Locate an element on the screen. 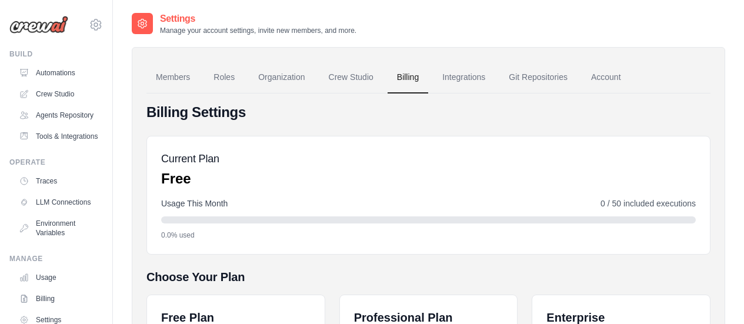 The width and height of the screenshot is (744, 324). h5: Current Plan is located at coordinates (190, 159).